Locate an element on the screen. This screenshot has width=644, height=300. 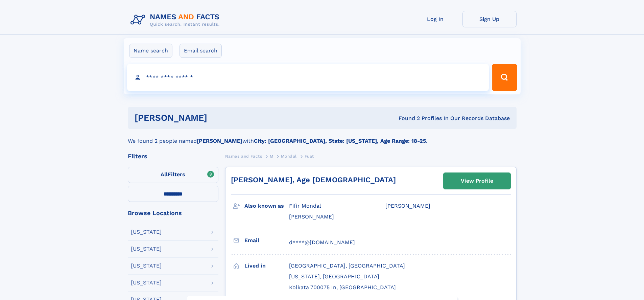
a: Sign Up is located at coordinates (490, 19).